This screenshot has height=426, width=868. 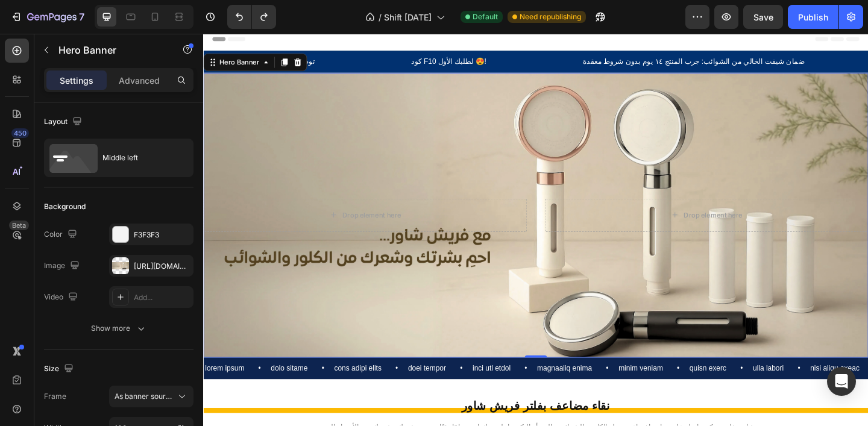 What do you see at coordinates (55, 396) in the screenshot?
I see `label: Frame` at bounding box center [55, 396].